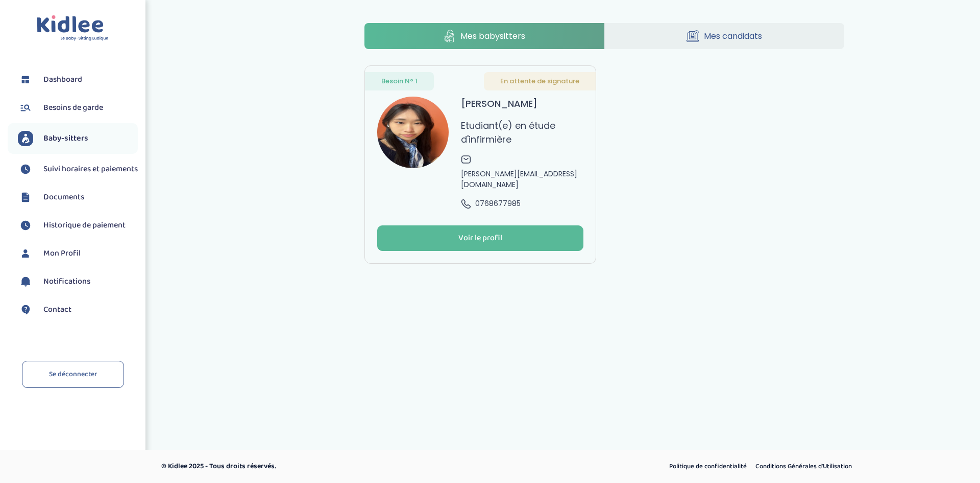 This screenshot has height=483, width=980. Describe the element at coordinates (493, 36) in the screenshot. I see `span: Mes babysitters` at that location.